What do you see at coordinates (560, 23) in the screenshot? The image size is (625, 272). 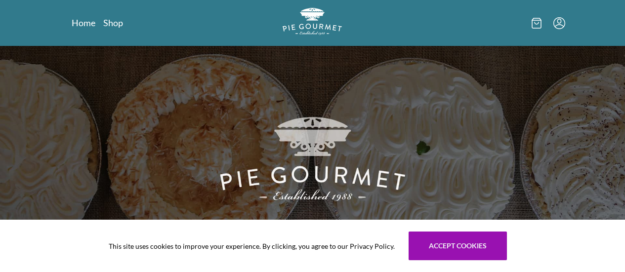 I see `button: Menu` at bounding box center [560, 23].